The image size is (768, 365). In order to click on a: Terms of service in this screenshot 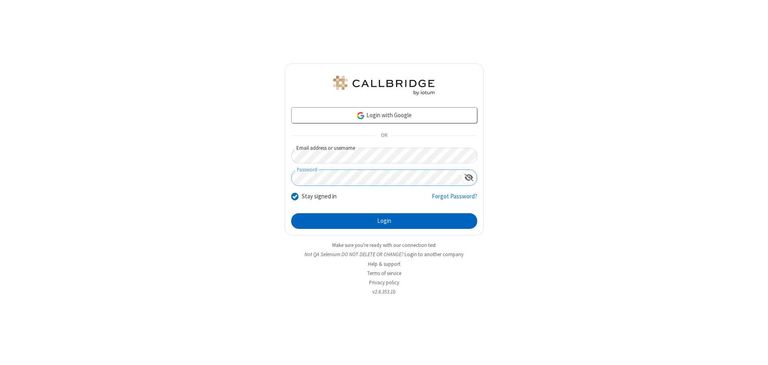, I will do `click(384, 273)`.